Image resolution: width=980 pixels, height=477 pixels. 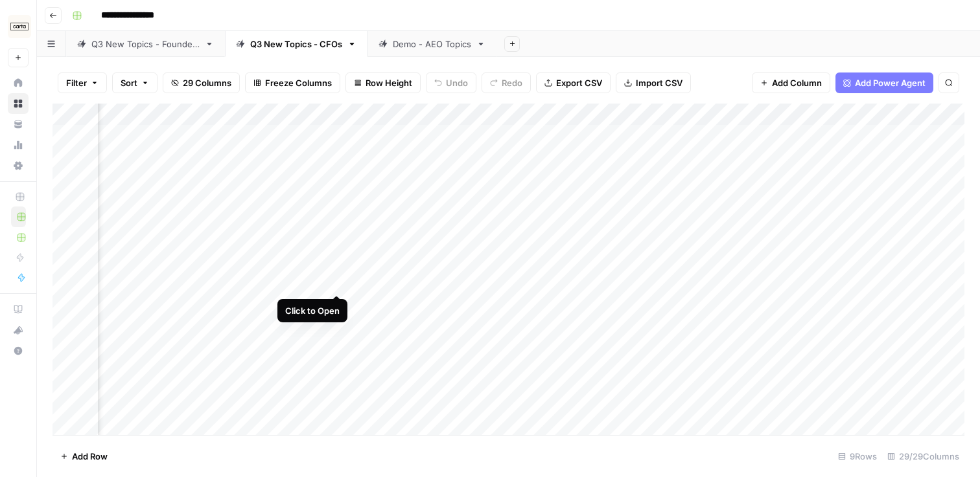 I want to click on span: Row Height, so click(x=389, y=83).